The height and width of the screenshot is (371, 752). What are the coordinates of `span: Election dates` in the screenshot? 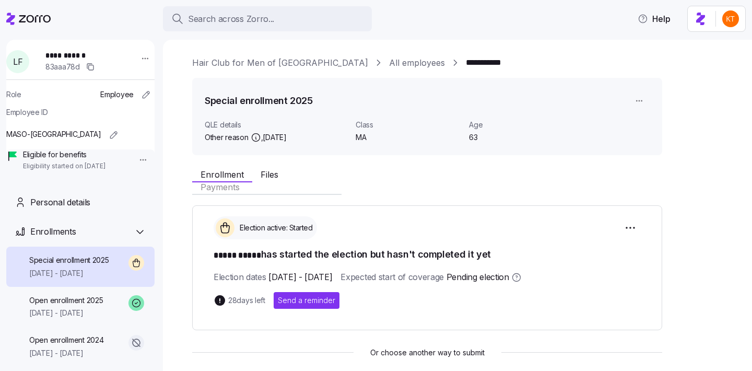 It's located at (273, 277).